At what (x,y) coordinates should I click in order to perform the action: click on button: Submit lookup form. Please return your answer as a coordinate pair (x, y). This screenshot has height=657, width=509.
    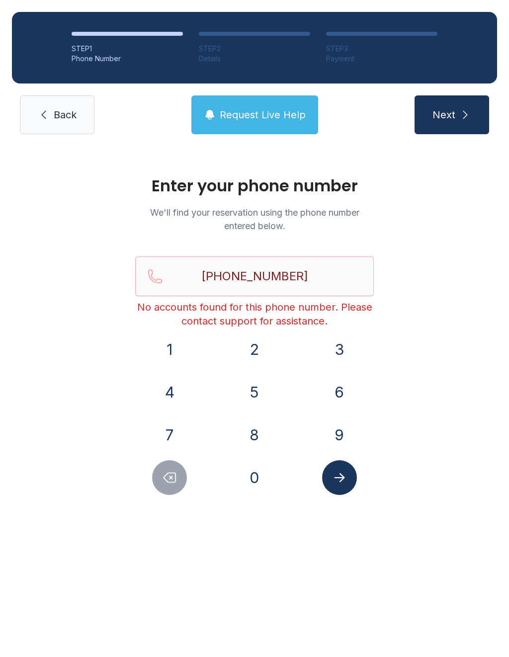
    Looking at the image, I should click on (339, 478).